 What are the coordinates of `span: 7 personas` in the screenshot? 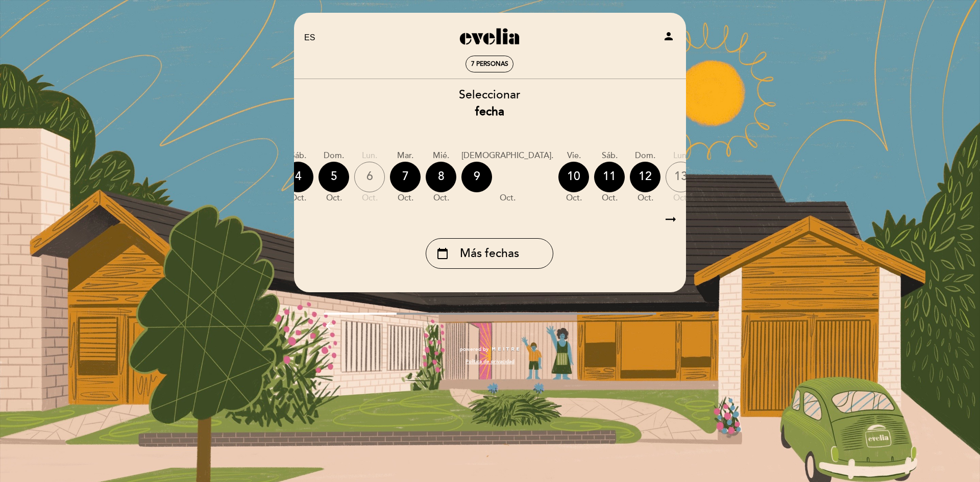 It's located at (489, 64).